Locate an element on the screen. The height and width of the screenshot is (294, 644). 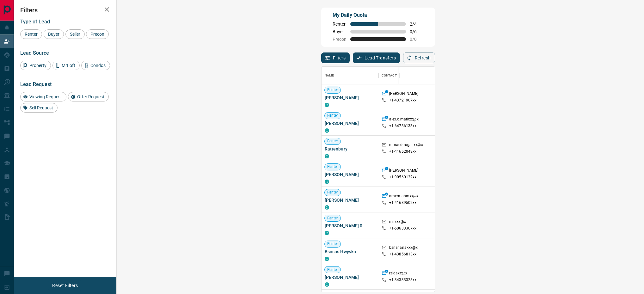
p: My Daily Quota is located at coordinates (378, 15).